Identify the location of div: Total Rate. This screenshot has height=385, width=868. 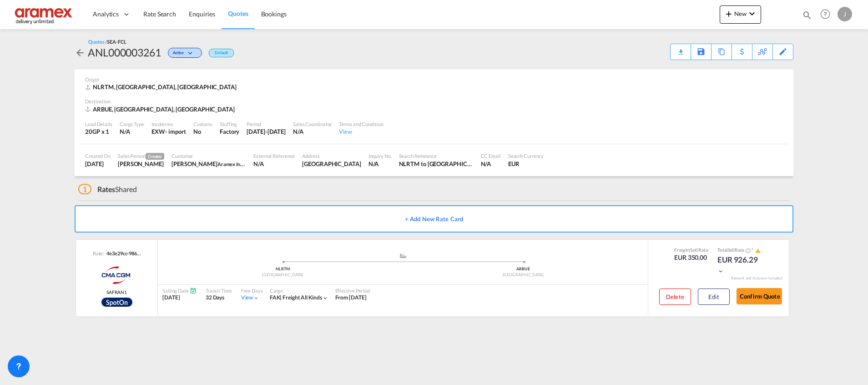
(741, 250).